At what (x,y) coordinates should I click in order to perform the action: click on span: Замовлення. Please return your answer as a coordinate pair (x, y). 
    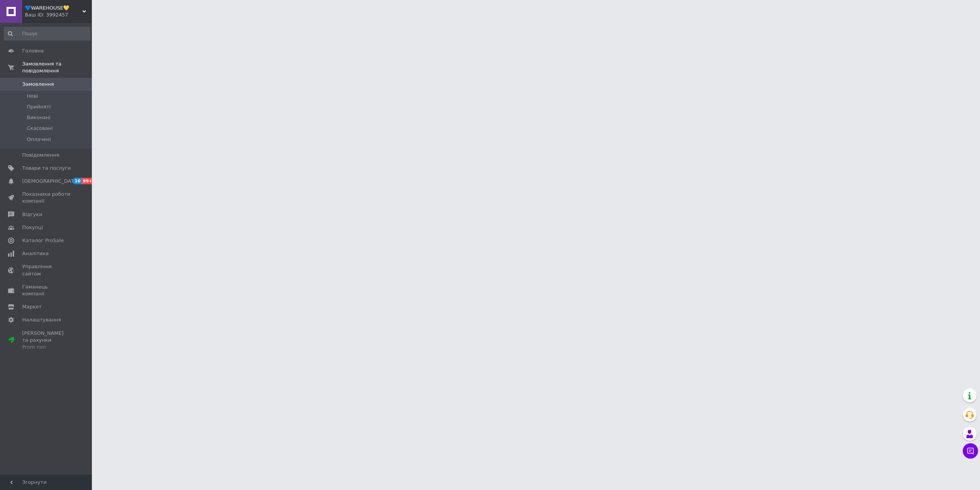
    Looking at the image, I should click on (38, 84).